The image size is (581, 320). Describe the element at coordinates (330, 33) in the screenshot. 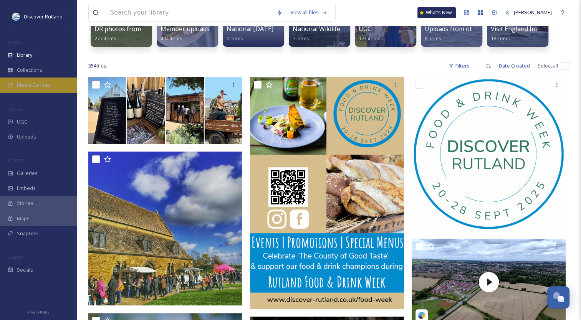

I see `a: National Wildlife Day 20247 items` at that location.